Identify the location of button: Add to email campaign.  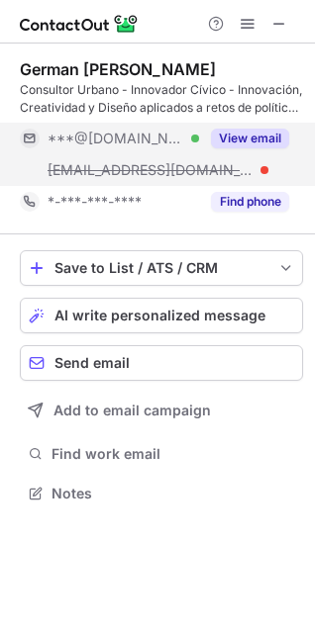
(161, 411).